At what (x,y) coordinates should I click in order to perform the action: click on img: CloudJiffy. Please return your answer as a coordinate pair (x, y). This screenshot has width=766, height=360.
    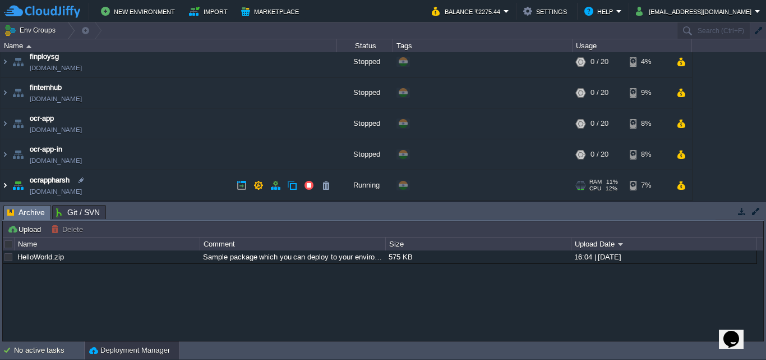
    Looking at the image, I should click on (42, 11).